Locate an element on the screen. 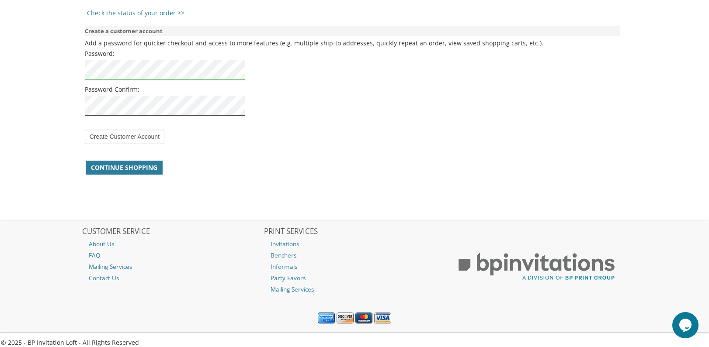  a: Continue Shopping is located at coordinates (124, 168).